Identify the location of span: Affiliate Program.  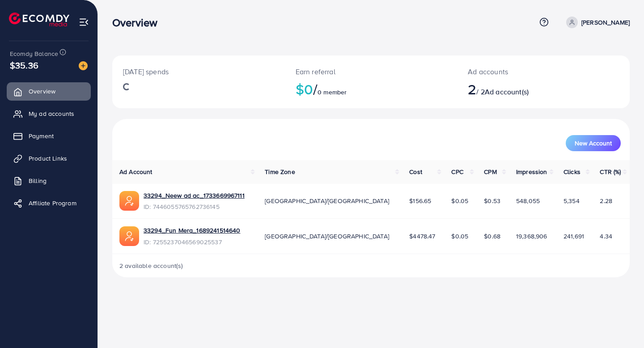
(53, 203).